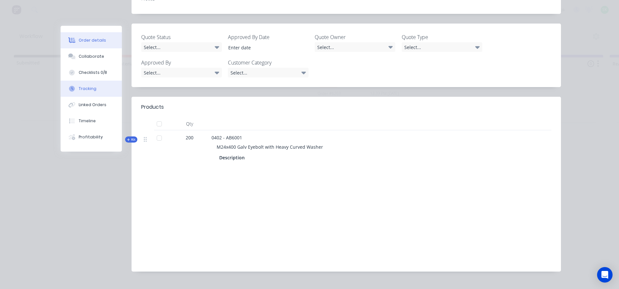  I want to click on label: Approved By, so click(181, 63).